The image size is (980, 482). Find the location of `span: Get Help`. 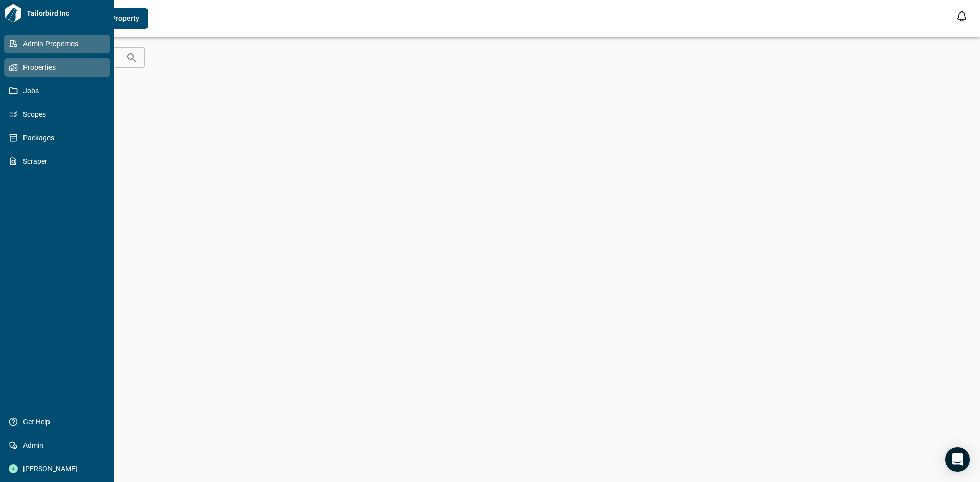

span: Get Help is located at coordinates (59, 422).